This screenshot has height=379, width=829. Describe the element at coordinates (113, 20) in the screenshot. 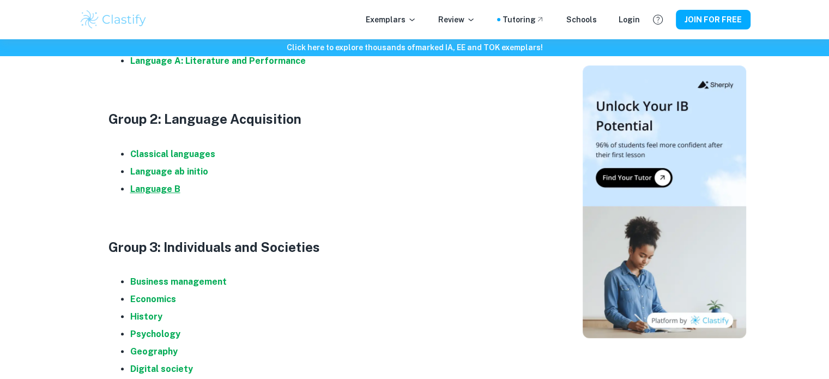

I see `img: Clastify logo` at that location.